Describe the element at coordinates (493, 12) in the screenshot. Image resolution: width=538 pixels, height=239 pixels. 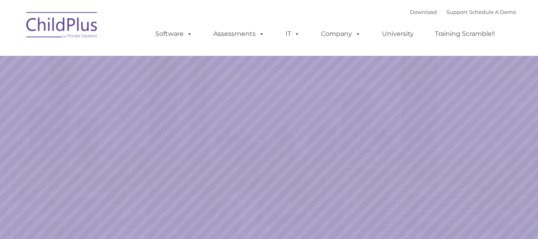
I see `a: Schedule A Demo` at that location.